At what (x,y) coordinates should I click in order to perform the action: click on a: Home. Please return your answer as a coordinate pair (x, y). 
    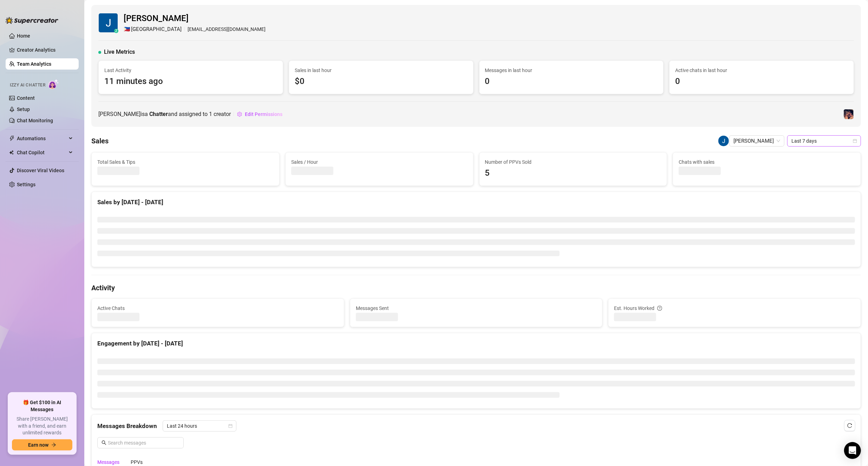
    Looking at the image, I should click on (24, 36).